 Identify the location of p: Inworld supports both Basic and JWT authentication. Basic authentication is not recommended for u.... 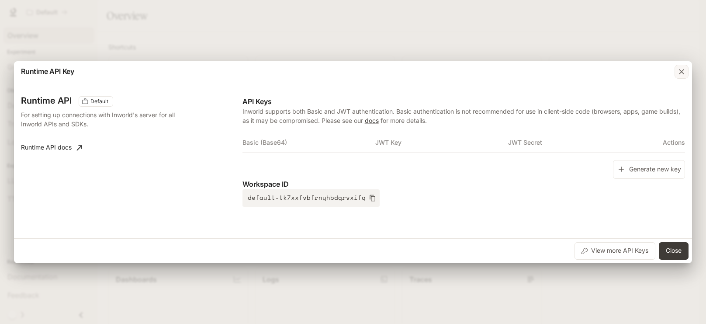
(463, 116).